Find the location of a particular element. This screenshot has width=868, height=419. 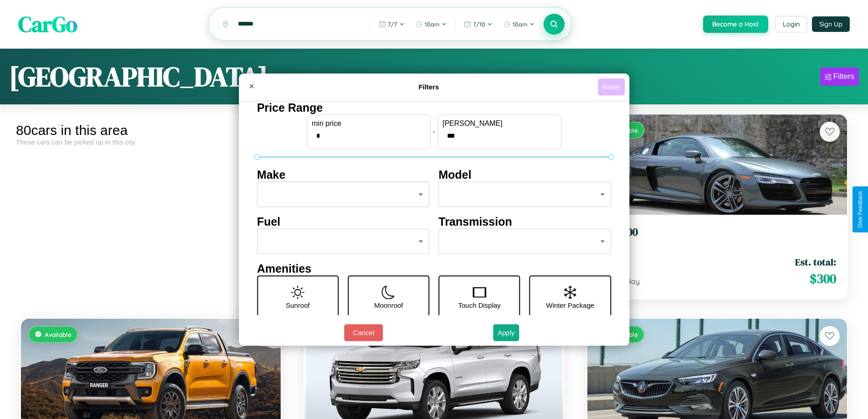

div: 80 cars in this area is located at coordinates (151, 130).